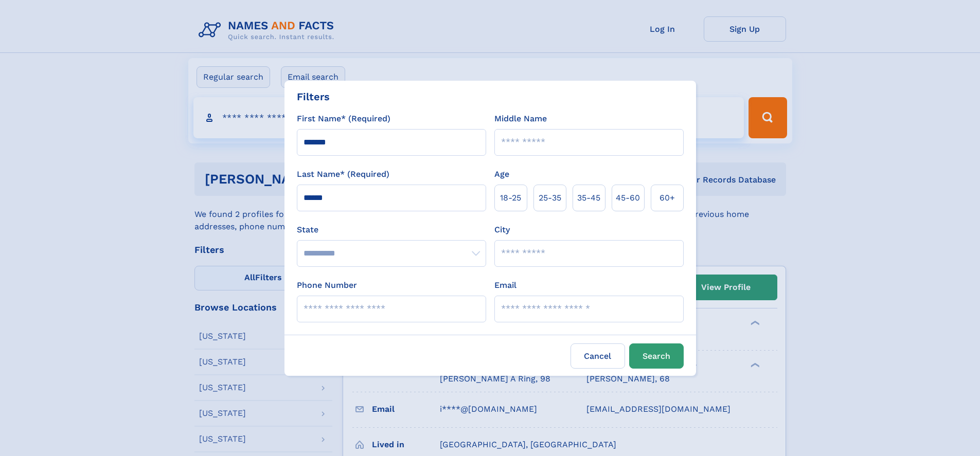  Describe the element at coordinates (502, 174) in the screenshot. I see `label: Age` at that location.